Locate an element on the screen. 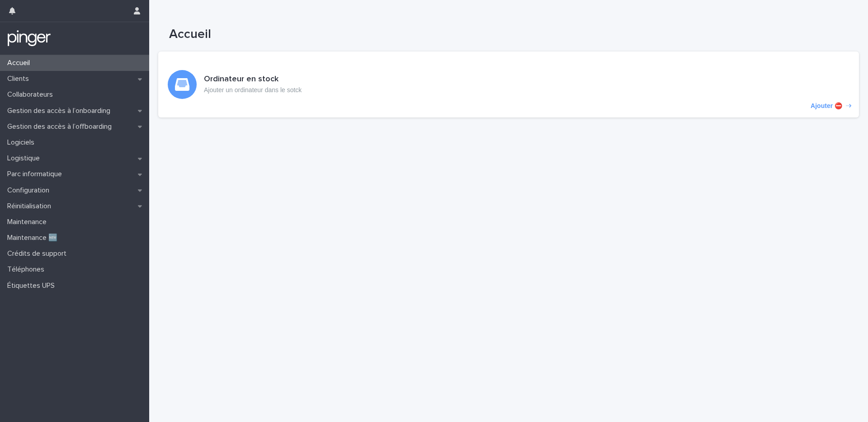 This screenshot has width=868, height=422. p: Ajouter un ordinateur dans le sotck is located at coordinates (253, 89).